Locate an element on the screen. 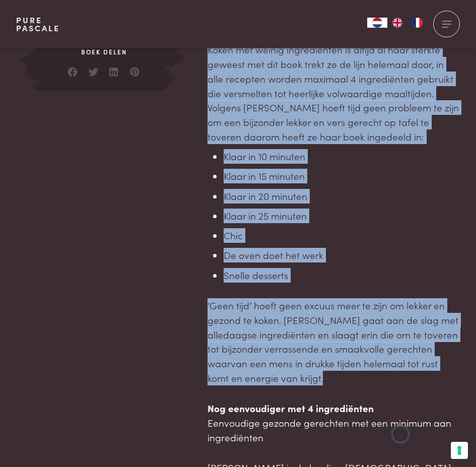 The height and width of the screenshot is (467, 476). li: Klaar in 20 minuten is located at coordinates (341, 196).